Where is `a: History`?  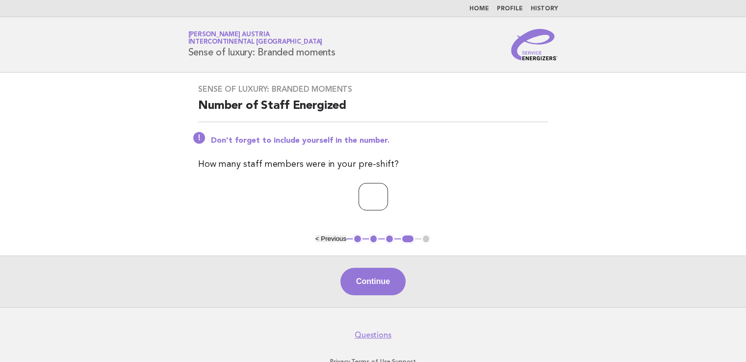
a: History is located at coordinates (544, 9).